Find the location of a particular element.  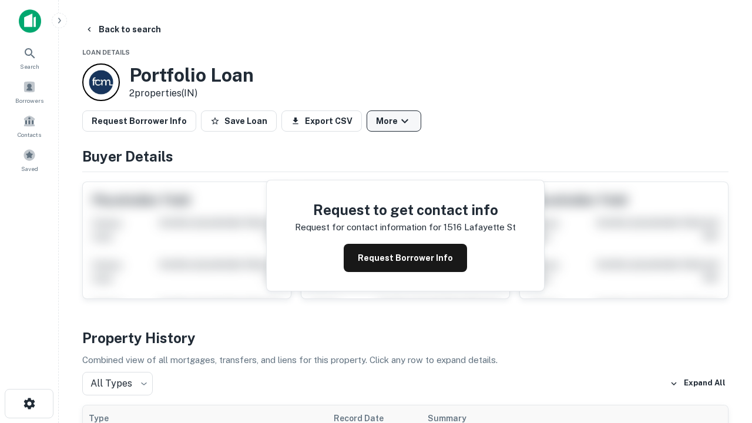

p: 2 properties (IN) is located at coordinates (191, 93).